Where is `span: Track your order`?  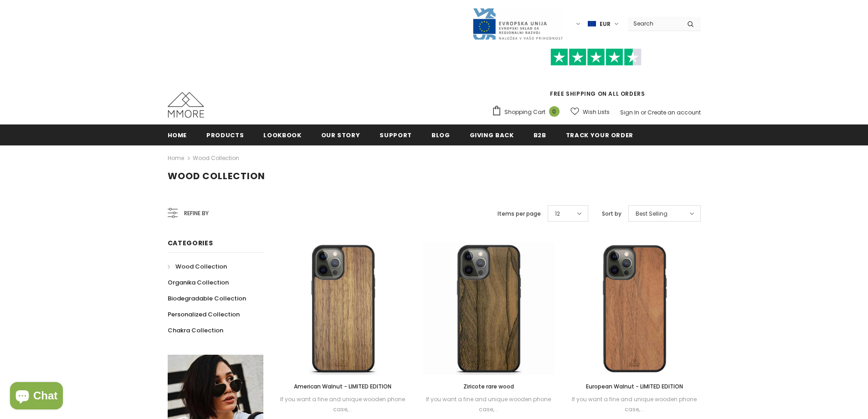
span: Track your order is located at coordinates (600, 135).